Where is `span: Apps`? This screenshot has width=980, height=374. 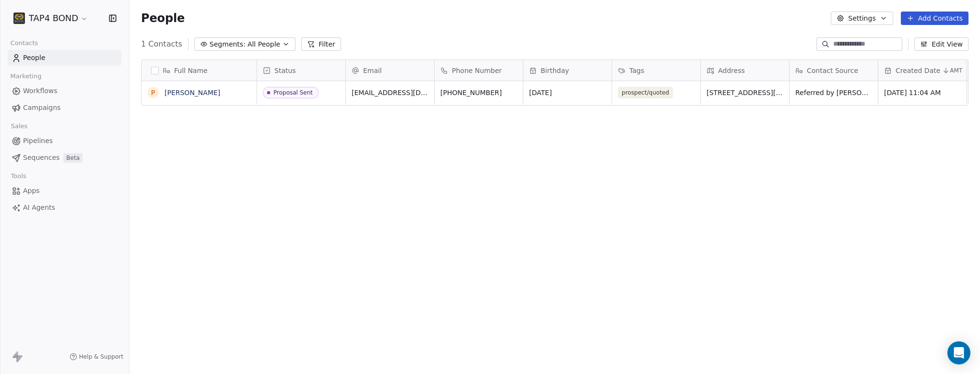
span: Apps is located at coordinates (31, 191).